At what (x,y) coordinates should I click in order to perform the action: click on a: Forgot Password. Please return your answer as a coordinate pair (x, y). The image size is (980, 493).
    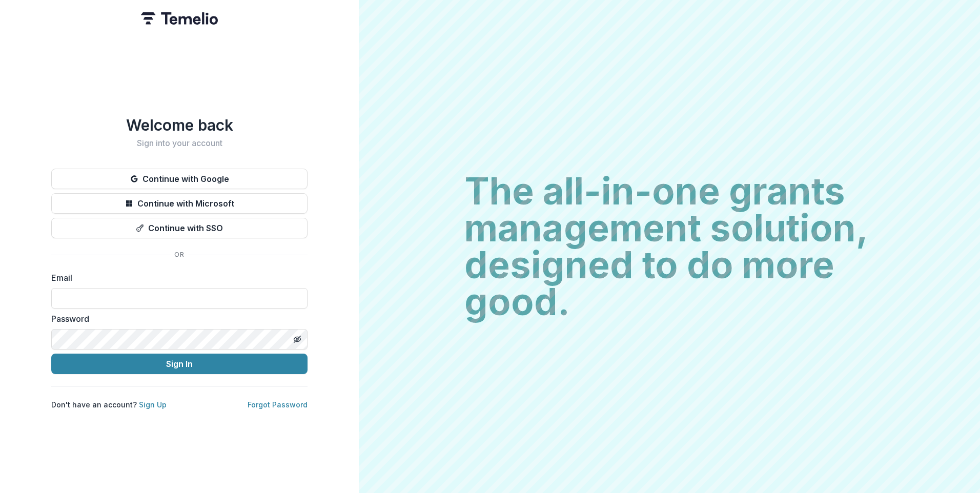
    Looking at the image, I should click on (277, 405).